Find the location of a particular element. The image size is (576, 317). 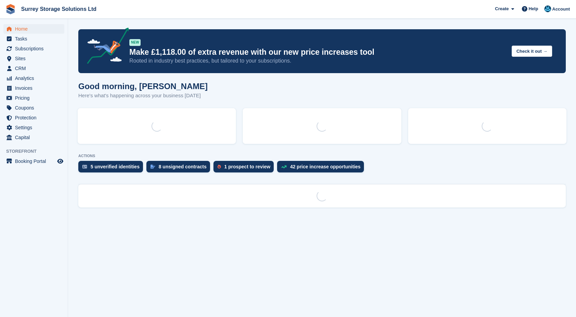

span: Analytics is located at coordinates (35, 78).